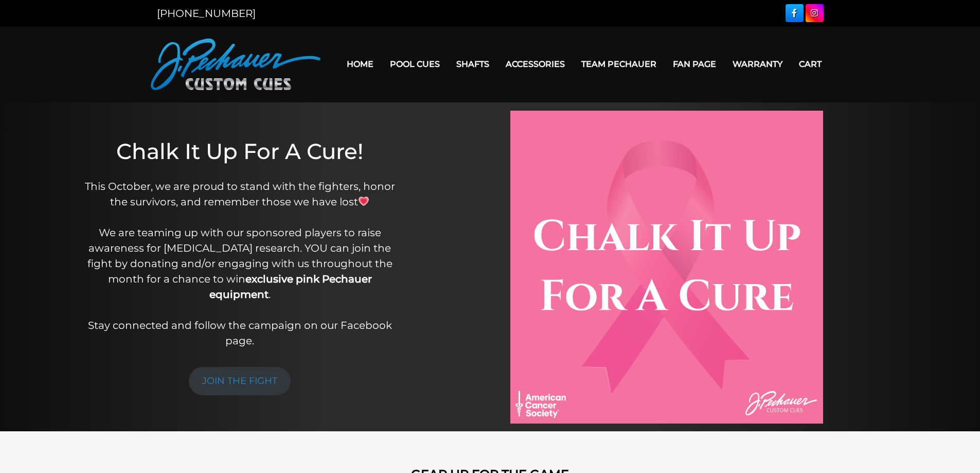 The image size is (980, 473). Describe the element at coordinates (473, 64) in the screenshot. I see `a: Shafts` at that location.